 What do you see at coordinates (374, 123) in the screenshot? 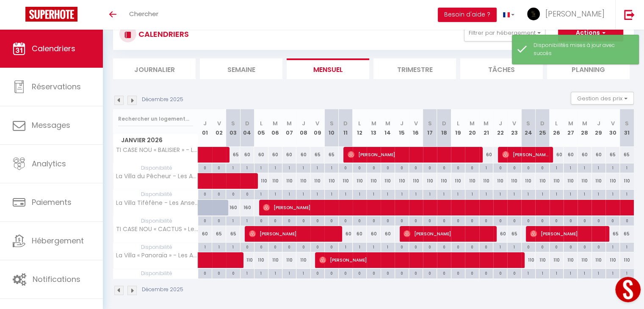
I see `abbr: M` at bounding box center [374, 123].